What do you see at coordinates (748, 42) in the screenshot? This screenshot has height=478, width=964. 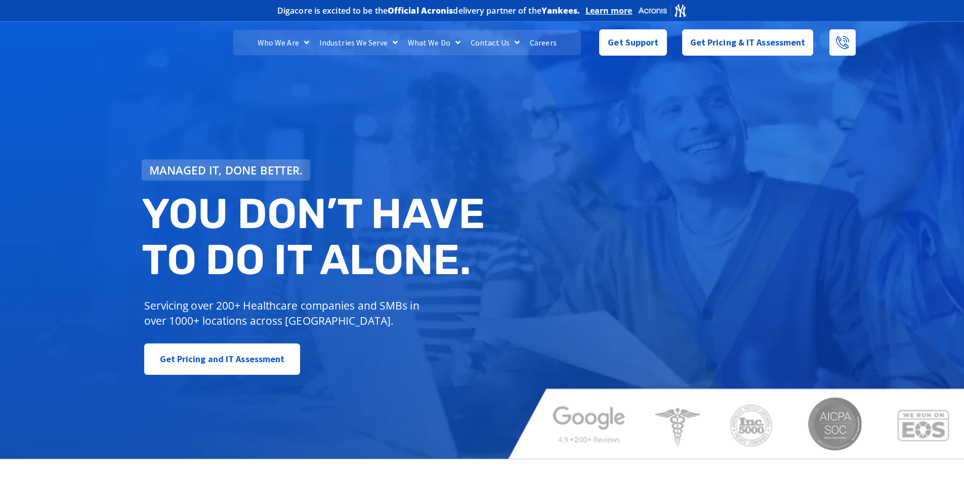 I see `a: Get Pricing & IT Assessment` at bounding box center [748, 42].